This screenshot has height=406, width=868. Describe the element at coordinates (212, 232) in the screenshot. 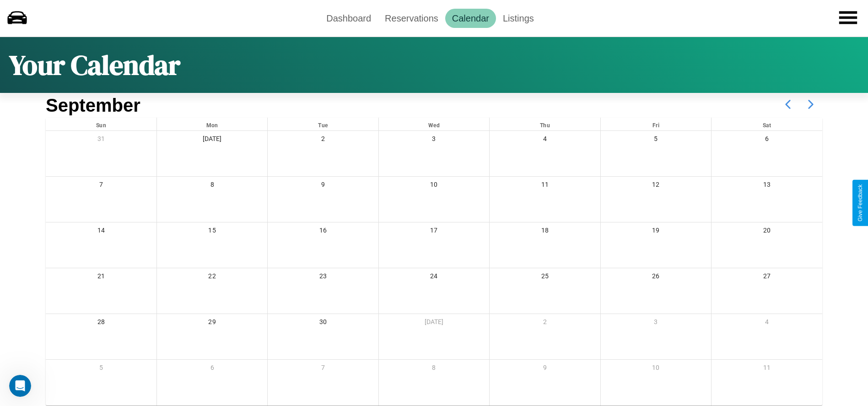

I see `div: 15` at that location.